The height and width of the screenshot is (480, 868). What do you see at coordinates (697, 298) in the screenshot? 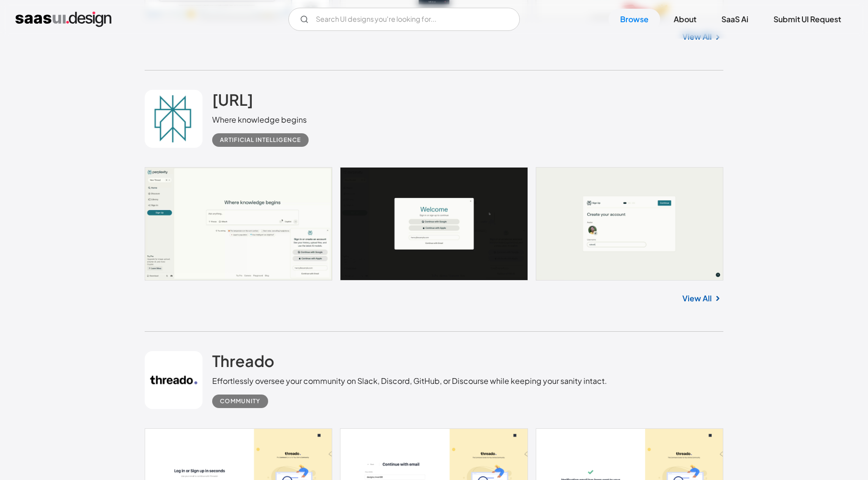
I see `a: View All` at bounding box center [697, 298].